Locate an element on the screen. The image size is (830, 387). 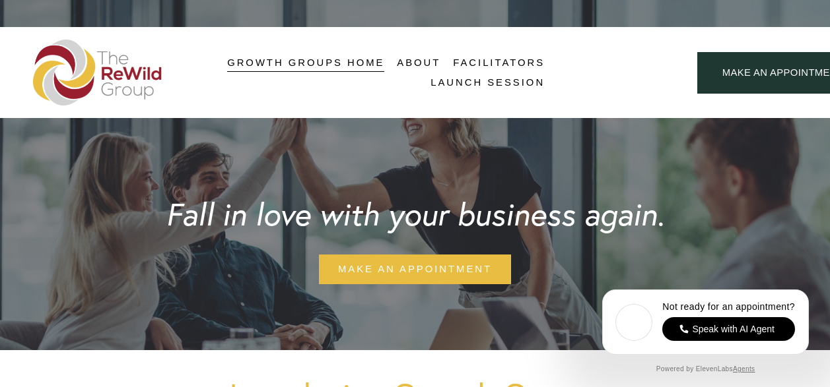
em: Fall in love with your business again. is located at coordinates (415, 214).